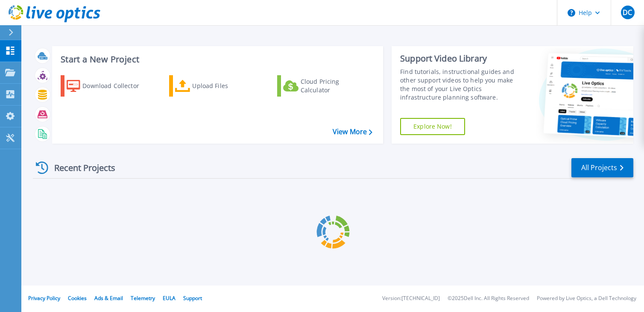 This screenshot has height=312, width=644. Describe the element at coordinates (77, 298) in the screenshot. I see `a: Cookies` at that location.